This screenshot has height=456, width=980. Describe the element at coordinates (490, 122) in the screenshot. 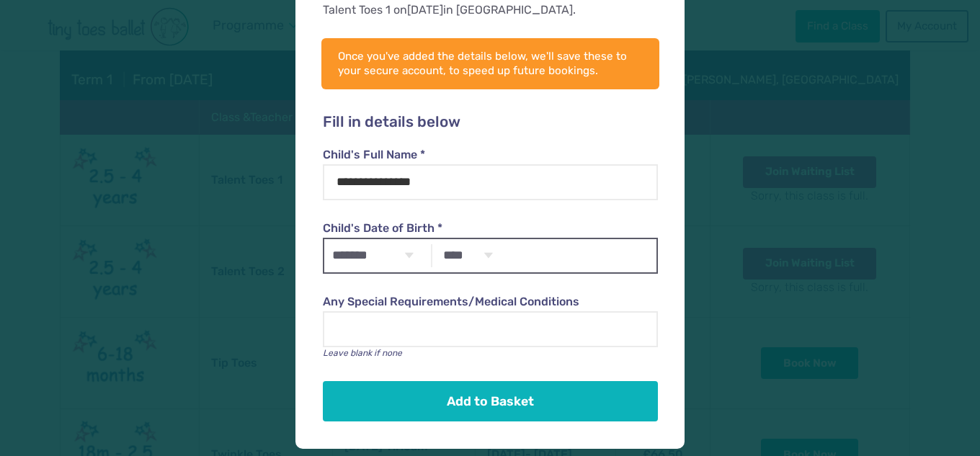

I see `h2: Fill in details below` at that location.